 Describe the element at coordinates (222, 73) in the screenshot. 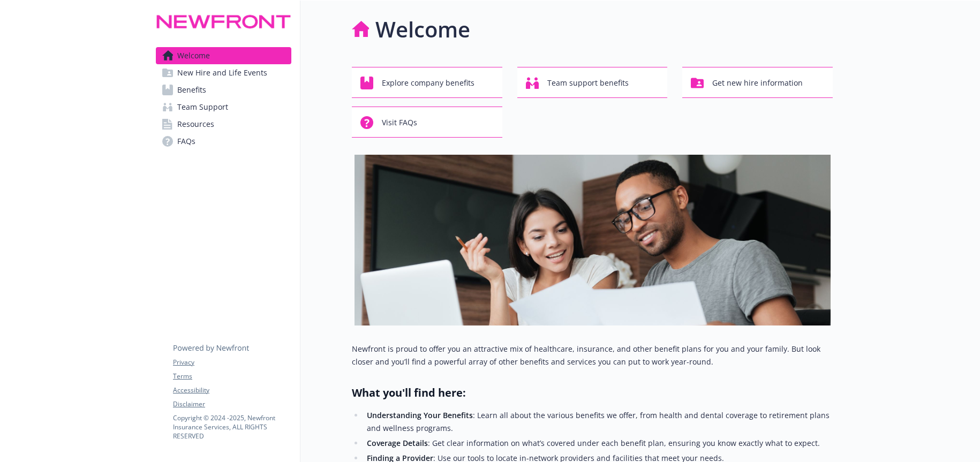

I see `span: New Hire and Life Events` at that location.